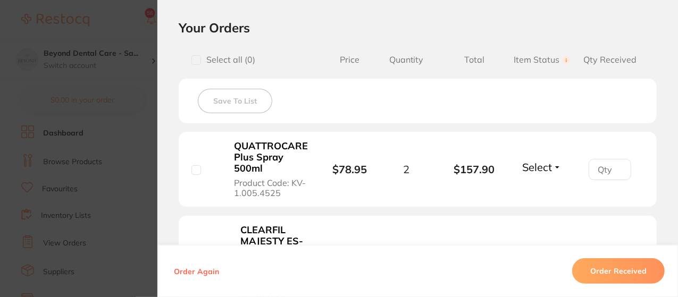 This screenshot has width=678, height=297. I want to click on button: Order Received, so click(618, 271).